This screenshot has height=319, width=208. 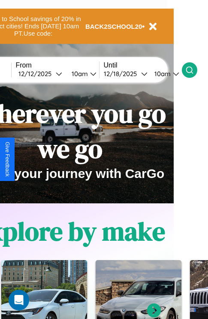 What do you see at coordinates (123, 74) in the screenshot?
I see `div: 12 / 18 / 2025` at bounding box center [123, 74].